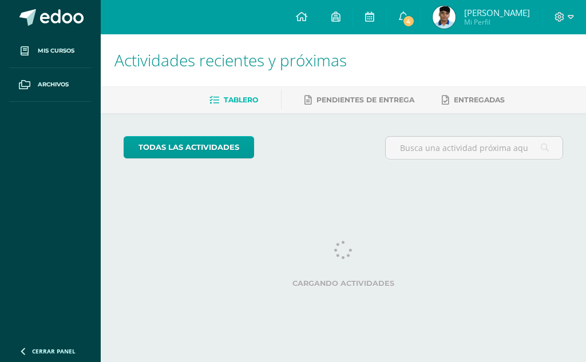 The width and height of the screenshot is (586, 362). What do you see at coordinates (56, 51) in the screenshot?
I see `span: Mis cursos` at bounding box center [56, 51].